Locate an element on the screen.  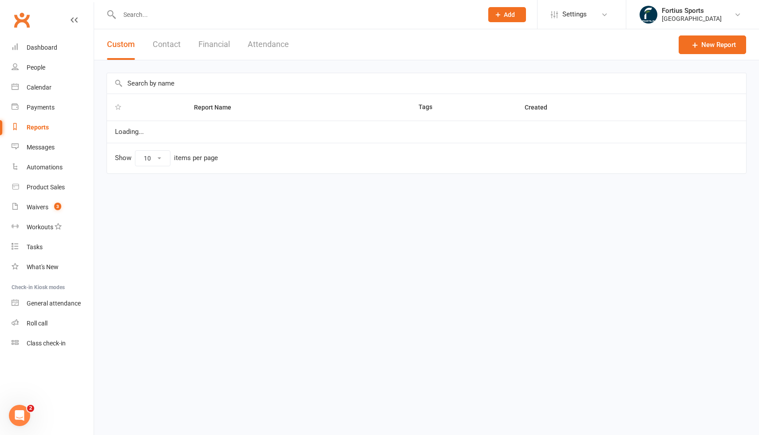
a: Product Sales is located at coordinates (52, 187).